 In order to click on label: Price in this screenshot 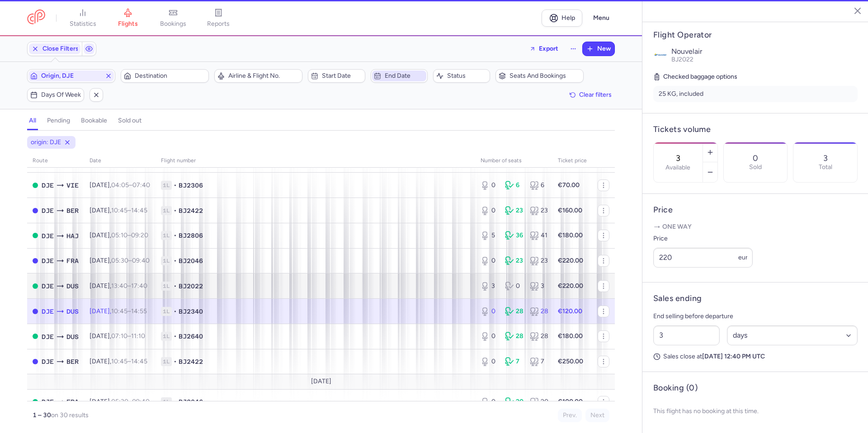, I will do `click(703, 238)`.